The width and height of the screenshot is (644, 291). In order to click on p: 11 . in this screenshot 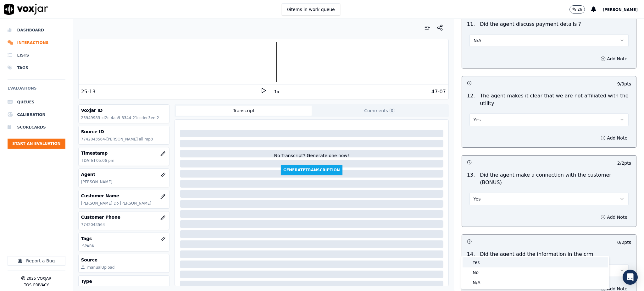, I will do `click(471, 24)`.